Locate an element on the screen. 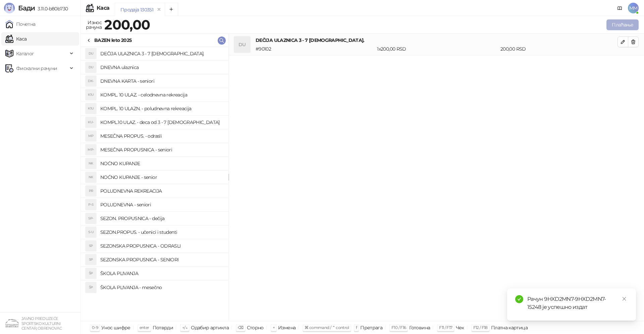 The image size is (644, 334). h4: SEZONSKA PROPUSNICA - SENIORI is located at coordinates (162, 260).